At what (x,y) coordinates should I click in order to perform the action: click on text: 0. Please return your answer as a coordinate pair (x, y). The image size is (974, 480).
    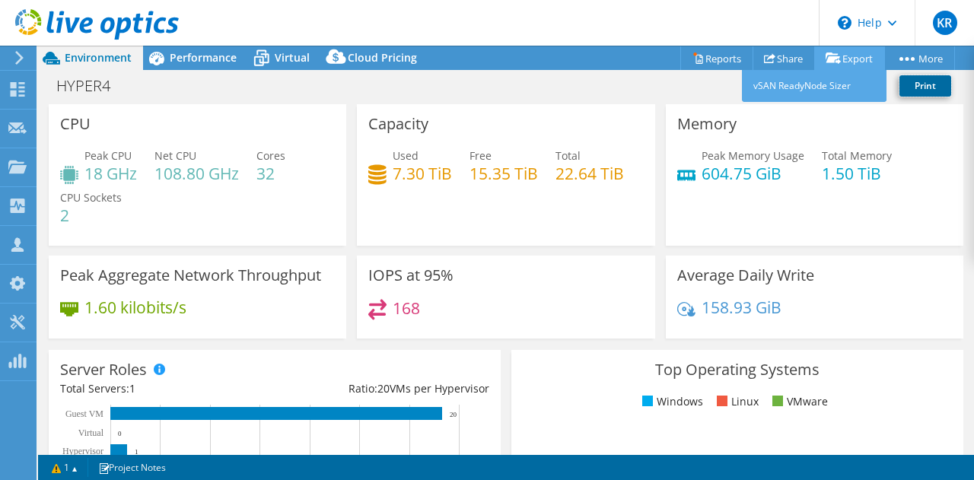
    Looking at the image, I should click on (119, 434).